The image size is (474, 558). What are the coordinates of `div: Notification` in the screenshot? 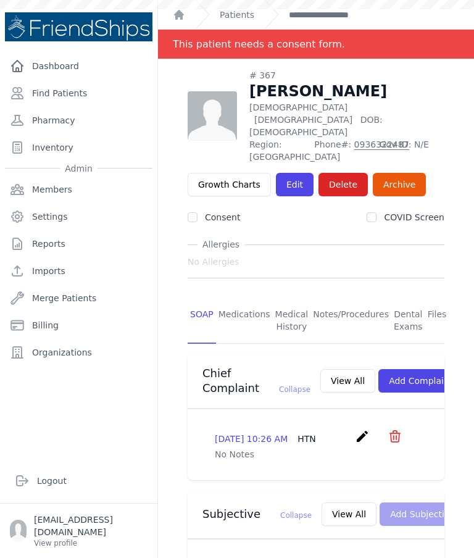 It's located at (316, 44).